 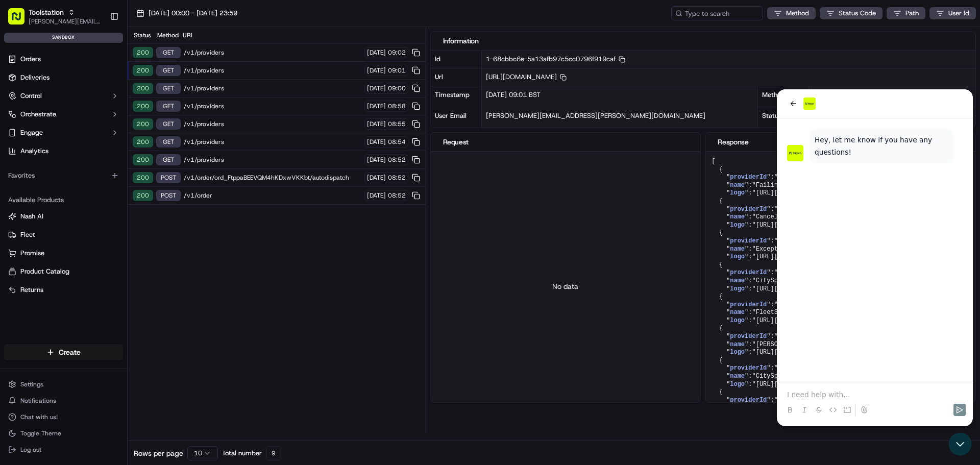 What do you see at coordinates (273, 196) in the screenshot?
I see `span: /v1/order` at bounding box center [273, 196].